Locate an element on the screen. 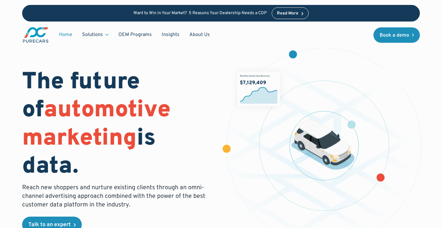 The height and width of the screenshot is (228, 442). a: Book a demo is located at coordinates (397, 35).